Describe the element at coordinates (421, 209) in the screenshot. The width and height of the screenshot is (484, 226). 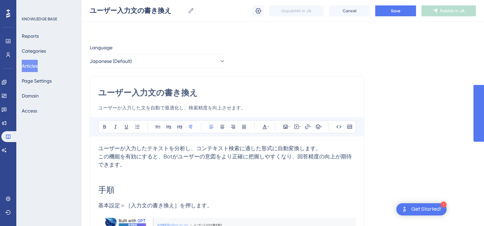
I see `div: Open Get Started! checklist, remaining modules: 1` at that location.